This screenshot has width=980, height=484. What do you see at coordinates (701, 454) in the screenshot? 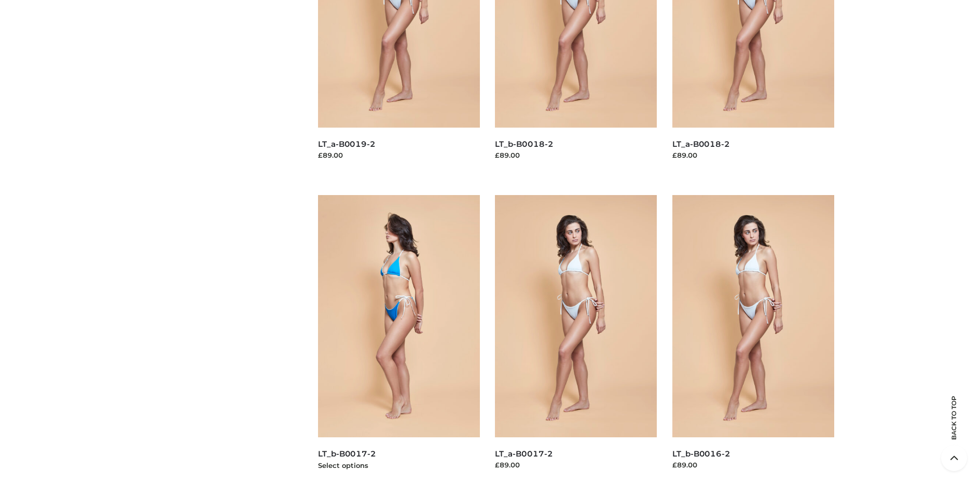
I see `a: LT_b-B0016-2` at bounding box center [701, 454].